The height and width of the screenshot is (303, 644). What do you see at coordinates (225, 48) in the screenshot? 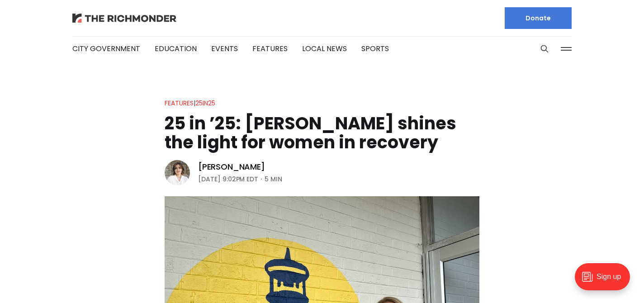
I see `a: Events` at bounding box center [225, 48].